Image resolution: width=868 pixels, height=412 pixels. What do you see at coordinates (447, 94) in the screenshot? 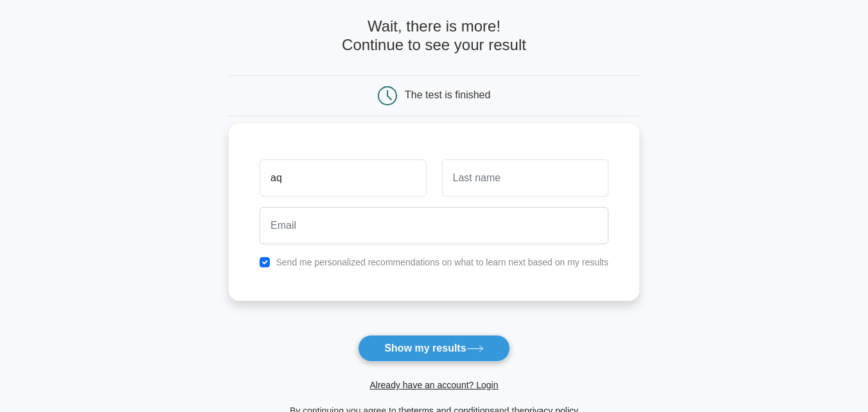
I see `div: The test is finished` at bounding box center [447, 94].